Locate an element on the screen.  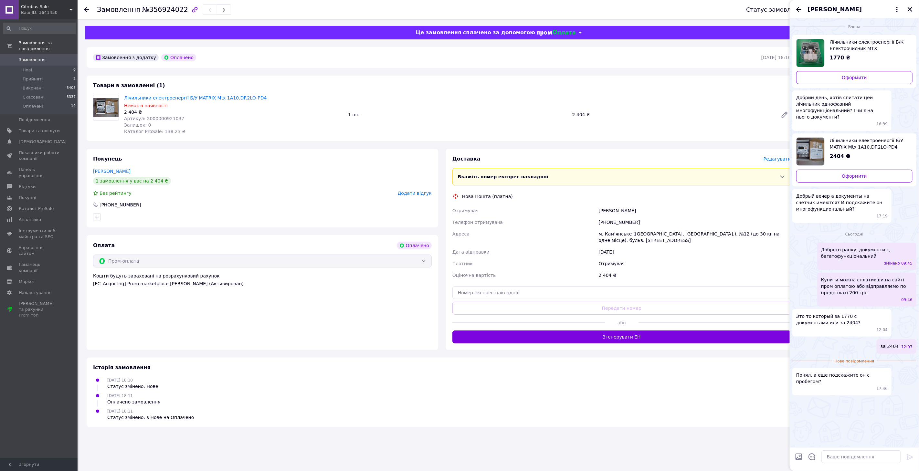
span: Телефон отримувача is located at coordinates (477, 222).